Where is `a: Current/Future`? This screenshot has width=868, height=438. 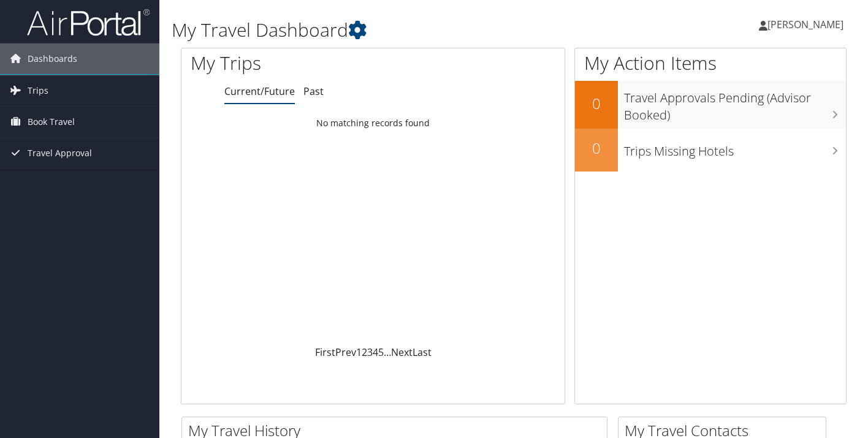 a: Current/Future is located at coordinates (259, 91).